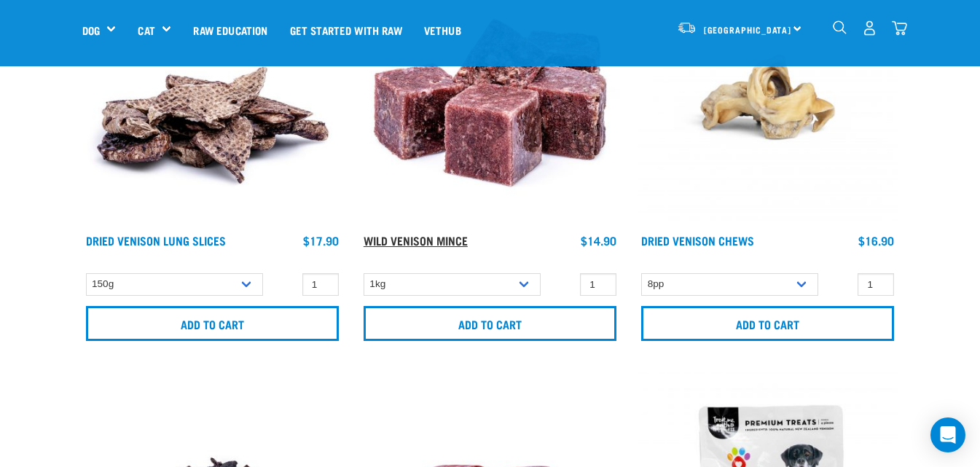 The height and width of the screenshot is (467, 980). I want to click on a: Cat, so click(146, 30).